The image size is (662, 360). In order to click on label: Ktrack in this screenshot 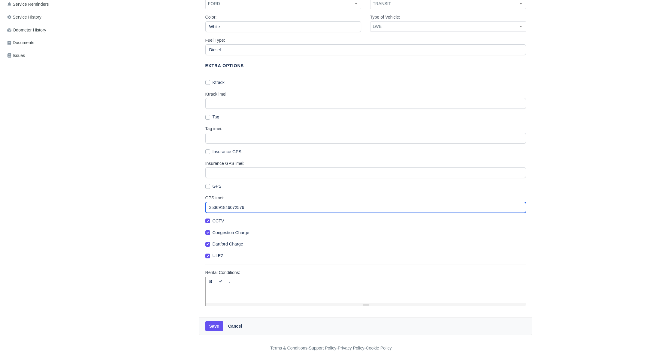, I will do `click(218, 83)`.